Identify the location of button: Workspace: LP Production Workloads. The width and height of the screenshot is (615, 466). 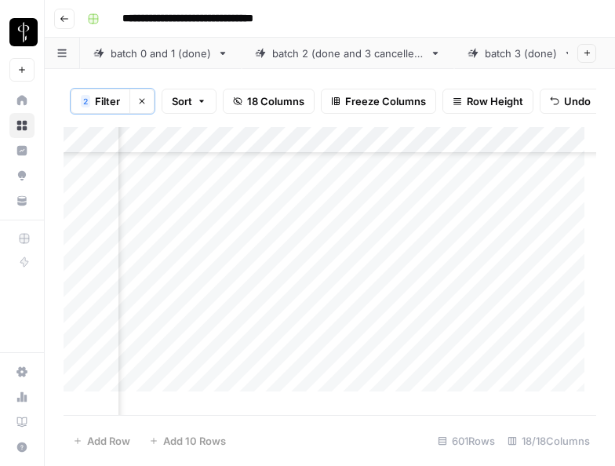
(22, 32).